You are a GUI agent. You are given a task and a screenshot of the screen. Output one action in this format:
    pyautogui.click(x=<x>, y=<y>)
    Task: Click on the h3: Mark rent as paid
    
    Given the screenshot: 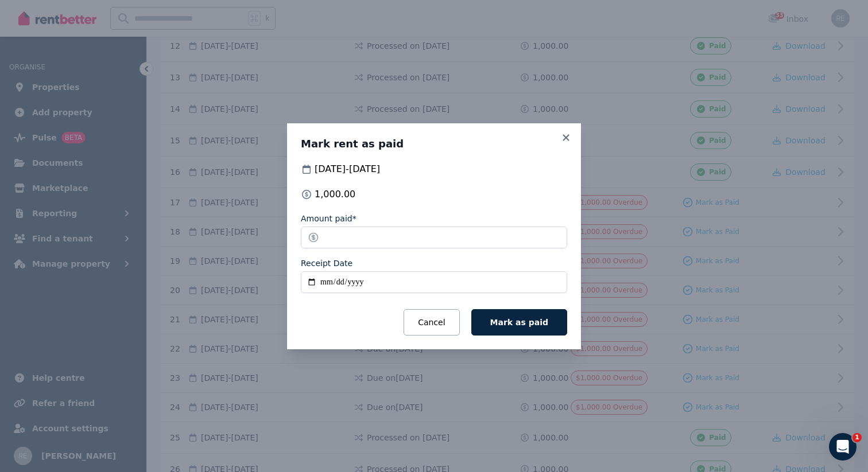 What is the action you would take?
    pyautogui.click(x=434, y=144)
    